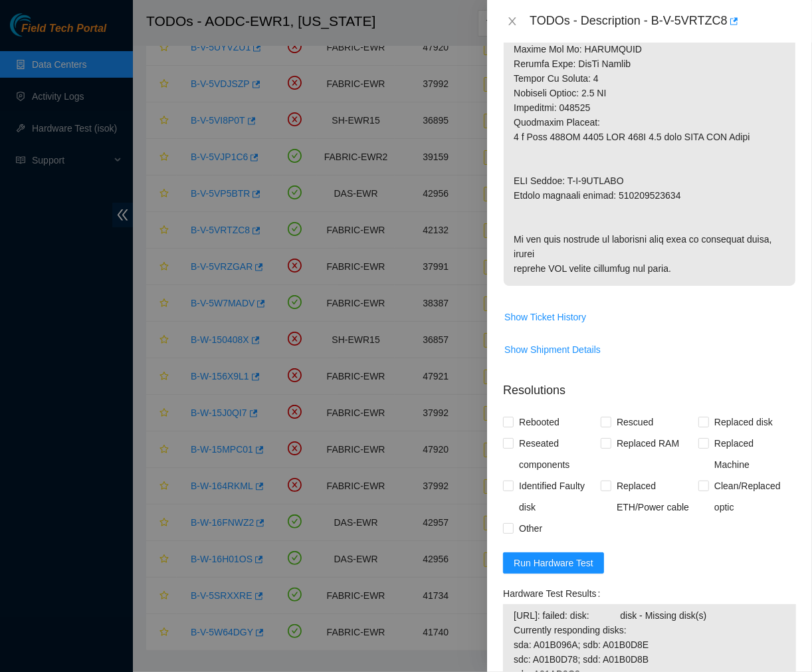  I want to click on span: Replaced RAM, so click(648, 443).